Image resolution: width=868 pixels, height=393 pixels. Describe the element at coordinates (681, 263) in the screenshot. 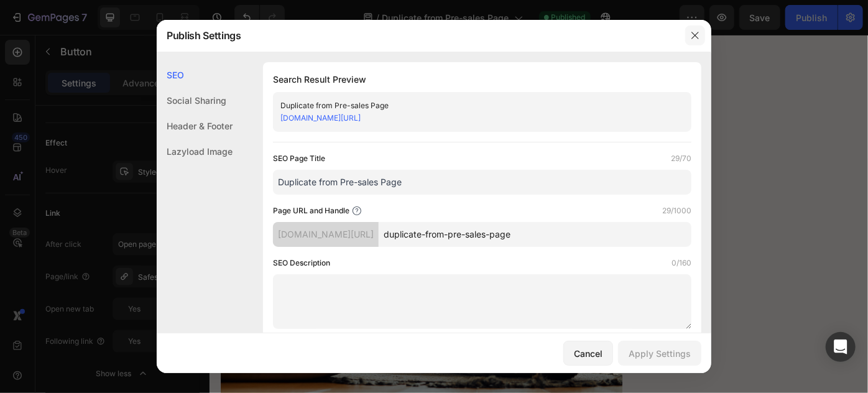

I see `label: 0/160` at that location.